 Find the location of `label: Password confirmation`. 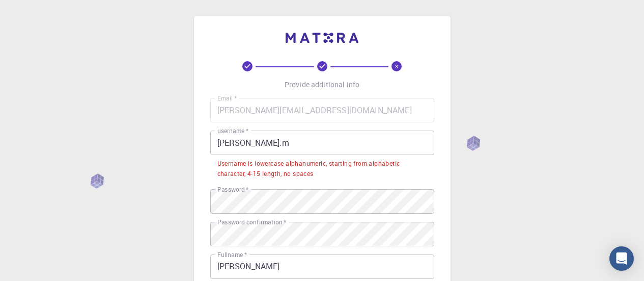

label: Password confirmation is located at coordinates (251, 222).